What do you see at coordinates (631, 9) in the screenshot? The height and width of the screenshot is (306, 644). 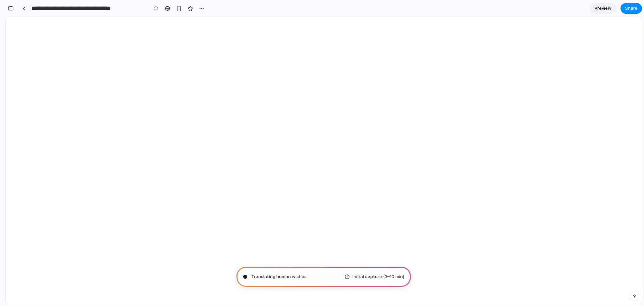 I see `span: Share` at bounding box center [631, 9].